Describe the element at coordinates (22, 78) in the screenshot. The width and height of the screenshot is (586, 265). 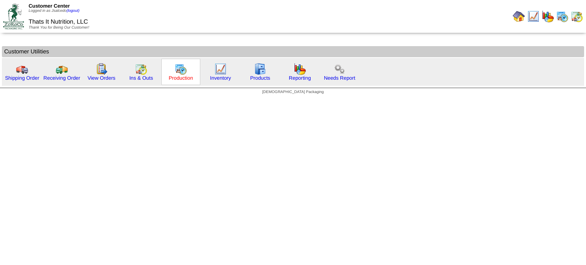
I see `a: Shipping Order` at that location.